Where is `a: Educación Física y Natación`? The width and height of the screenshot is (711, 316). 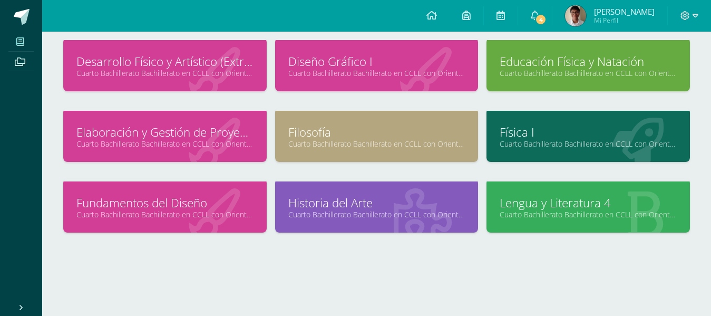 a: Educación Física y Natación is located at coordinates (589, 61).